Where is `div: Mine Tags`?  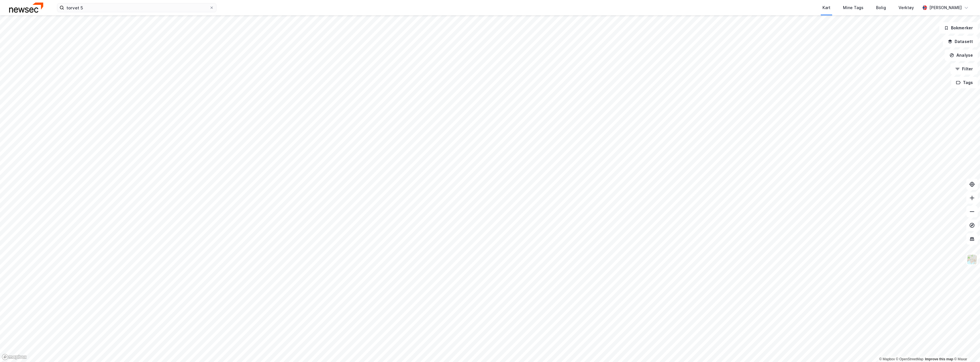
div: Mine Tags is located at coordinates (853, 8).